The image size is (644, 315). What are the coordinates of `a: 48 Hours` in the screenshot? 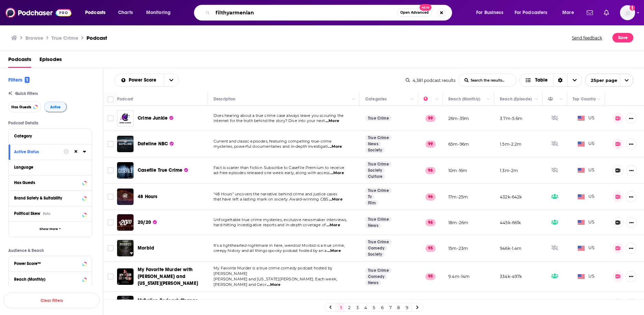 It's located at (125, 197).